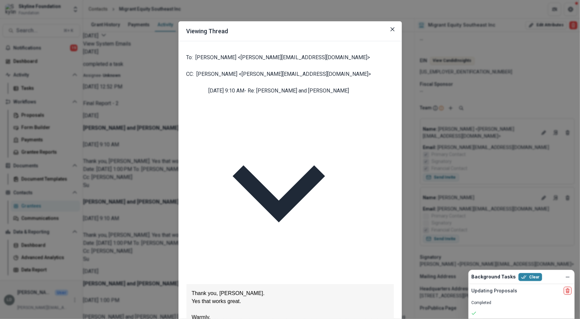 The image size is (580, 319). What do you see at coordinates (290, 31) in the screenshot?
I see `header: Viewing Thread` at bounding box center [290, 31].